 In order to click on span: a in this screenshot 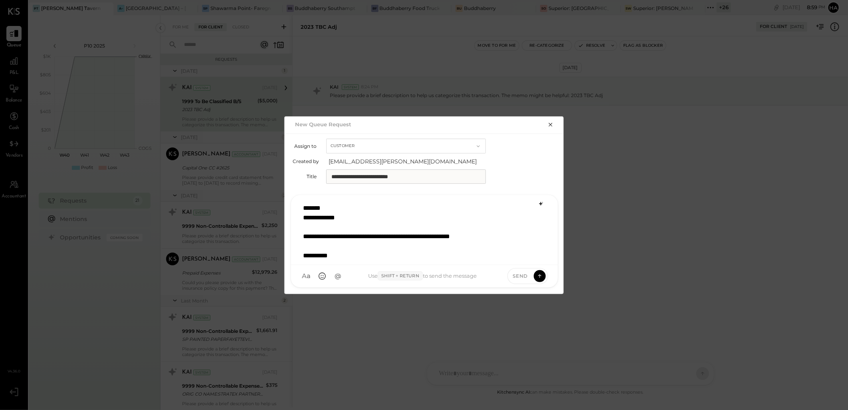, I will do `click(309, 276)`.